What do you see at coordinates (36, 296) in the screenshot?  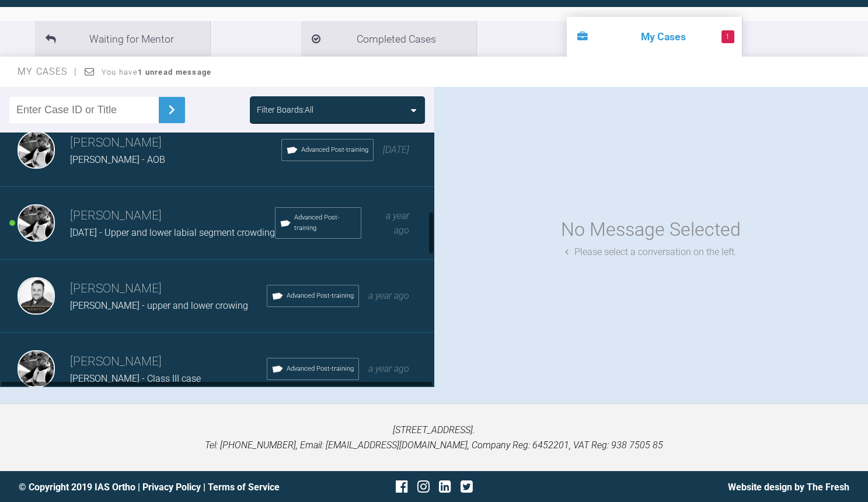 I see `img: Greg Souster` at bounding box center [36, 296].